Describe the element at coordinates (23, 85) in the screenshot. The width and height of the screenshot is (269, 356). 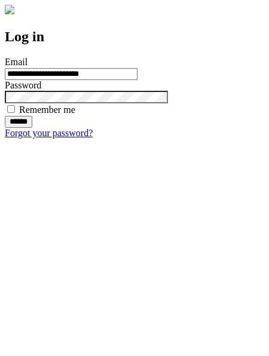
I see `label: Password` at that location.